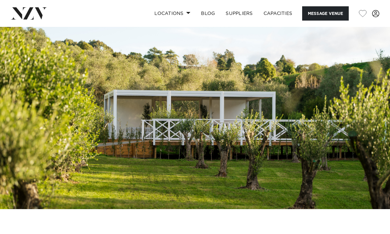  Describe the element at coordinates (29, 13) in the screenshot. I see `img: nzv-logo.png` at that location.